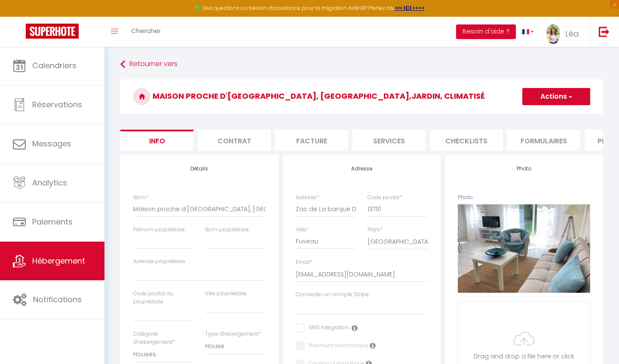 Image resolution: width=619 pixels, height=364 pixels. What do you see at coordinates (159, 230) in the screenshot?
I see `label: Prénom propriétaire` at bounding box center [159, 230].